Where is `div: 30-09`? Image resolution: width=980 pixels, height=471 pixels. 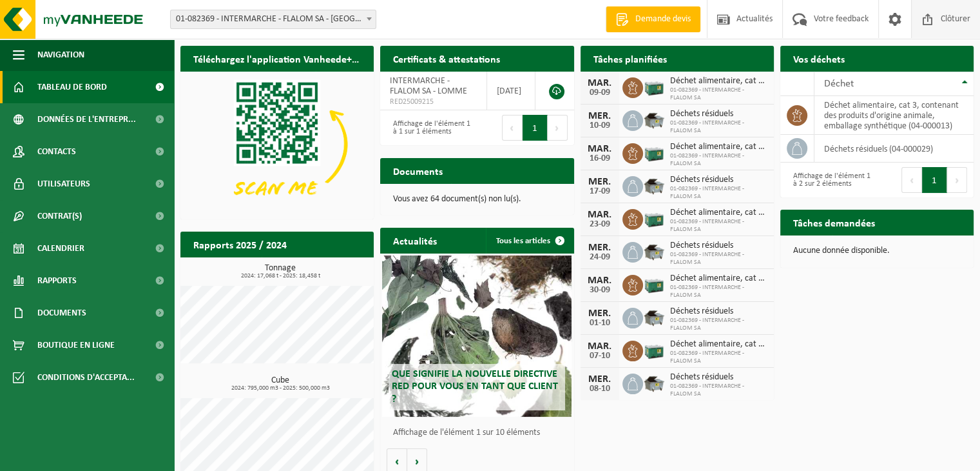
div: 30-09 is located at coordinates (600, 290).